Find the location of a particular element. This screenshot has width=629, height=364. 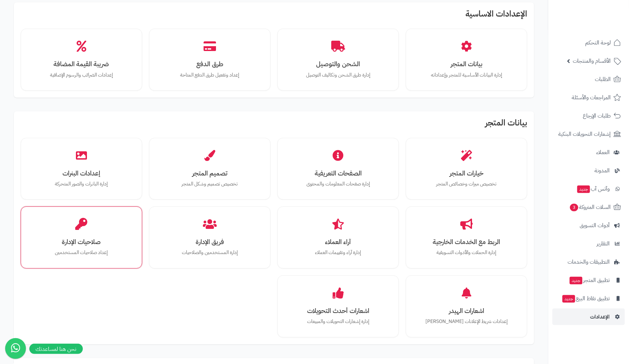

a: الطلبات is located at coordinates (589, 80).